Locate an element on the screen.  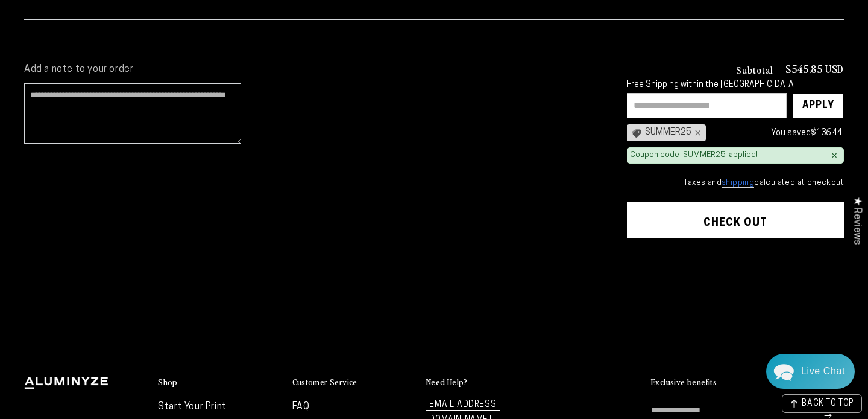
summary: Exclusive benefits is located at coordinates (748, 382).